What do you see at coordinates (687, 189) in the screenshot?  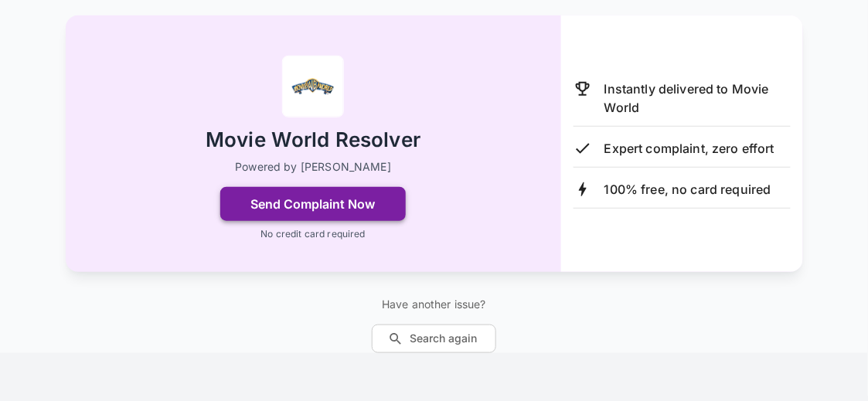 I see `p: 100% free, no card required` at bounding box center [687, 189].